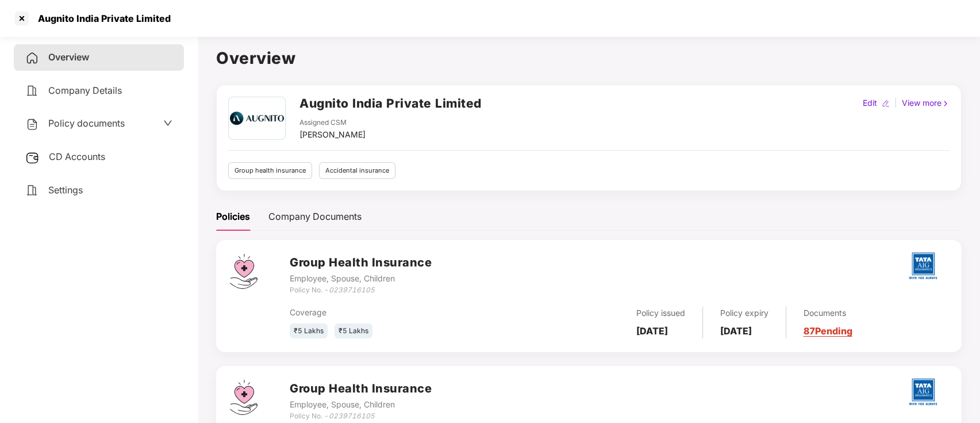 The width and height of the screenshot is (980, 423). I want to click on div: Company Documents, so click(315, 216).